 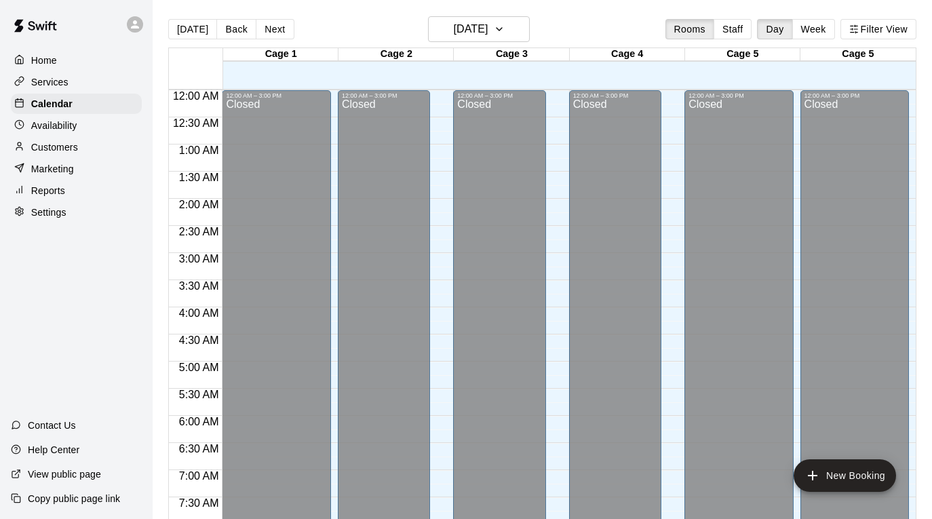 What do you see at coordinates (775, 29) in the screenshot?
I see `button: Day` at bounding box center [775, 29].